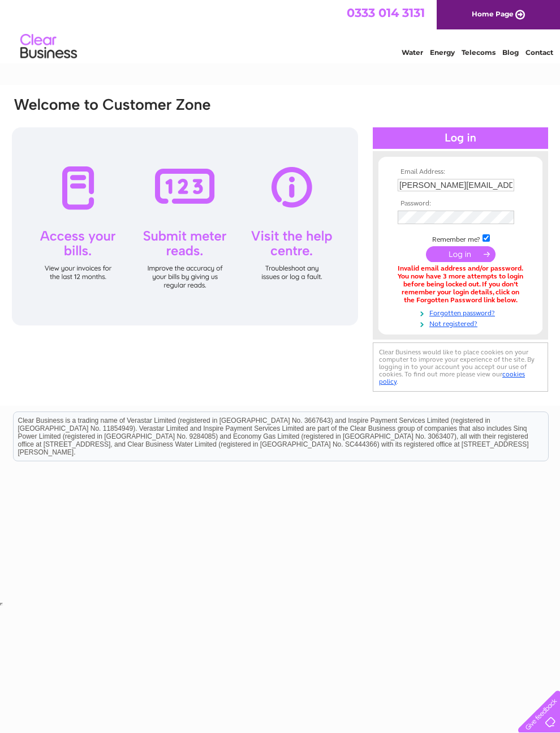 This screenshot has height=733, width=560. Describe the element at coordinates (386, 13) in the screenshot. I see `span: 0333 014 3131` at that location.